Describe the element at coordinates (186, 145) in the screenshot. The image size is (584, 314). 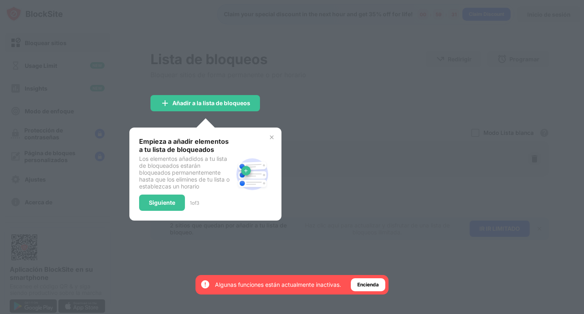
I see `div: Empieza a añadir elementos a tu lista de bloqueados` at that location.